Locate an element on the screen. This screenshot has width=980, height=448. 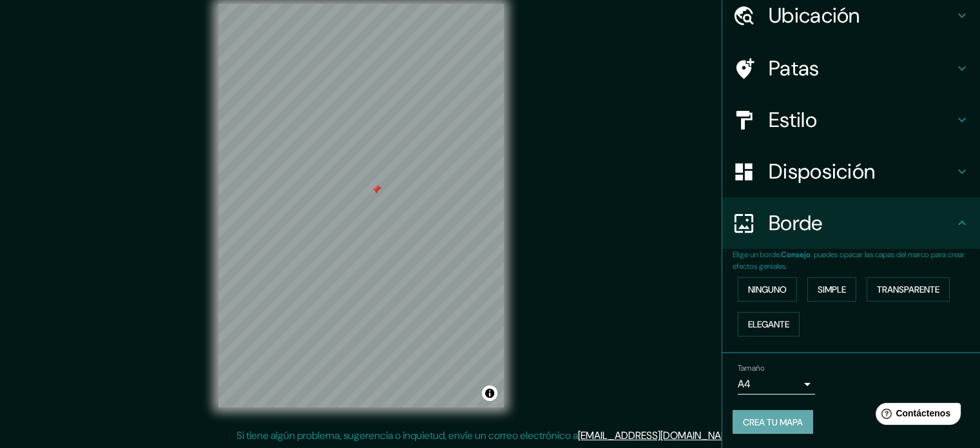
button: Simple is located at coordinates (831, 290).